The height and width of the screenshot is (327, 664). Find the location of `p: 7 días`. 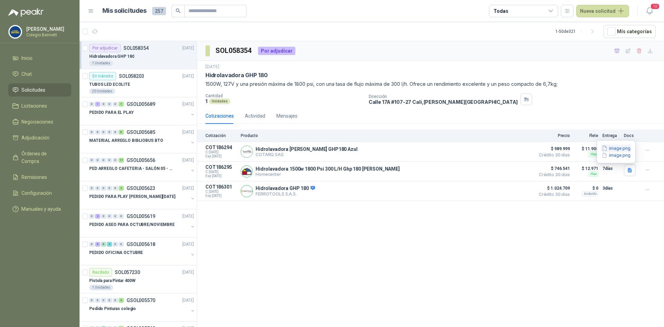

p: 7 días is located at coordinates (611, 168).